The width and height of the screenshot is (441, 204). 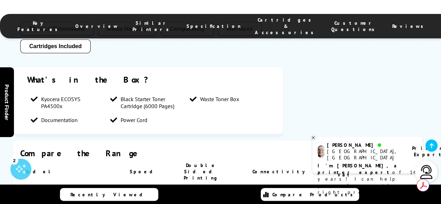 I want to click on span: Specification, so click(x=214, y=26).